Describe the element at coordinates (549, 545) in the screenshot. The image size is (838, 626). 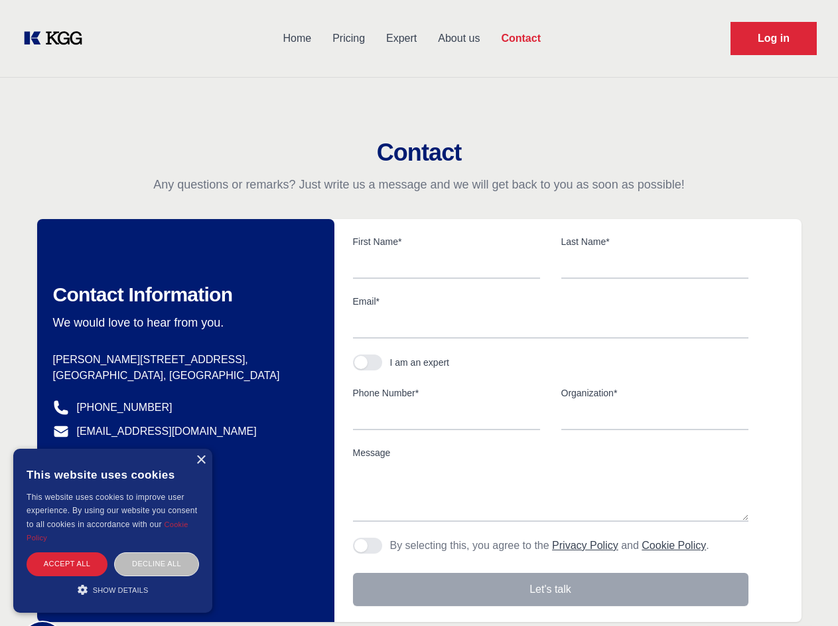
I see `p: By selecting this, you agree to the and .` at that location.